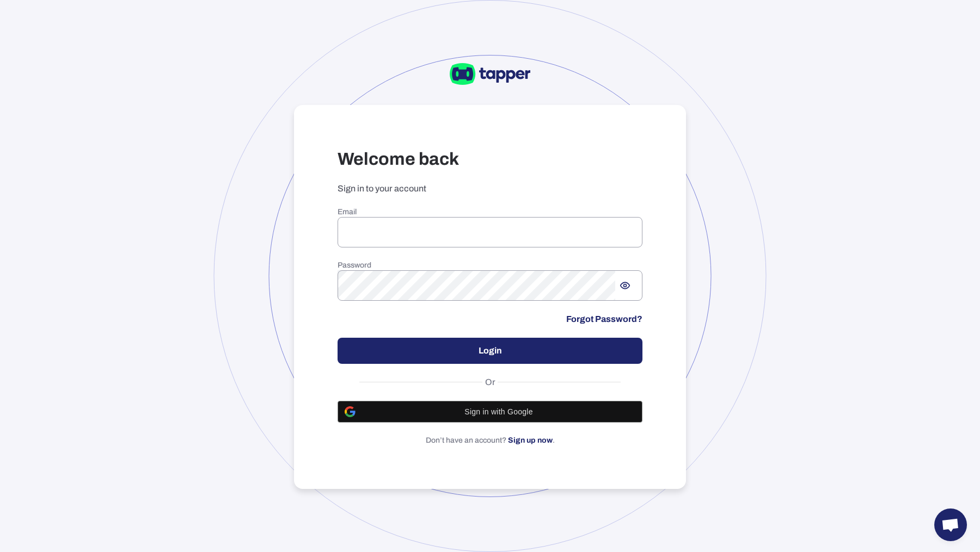 This screenshot has width=980, height=552. Describe the element at coordinates (490, 441) in the screenshot. I see `p: Don’t have an account? .` at that location.